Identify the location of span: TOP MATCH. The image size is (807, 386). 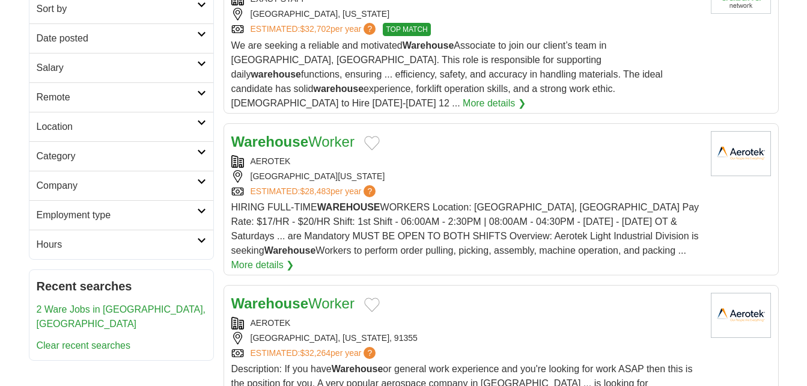
(406, 29).